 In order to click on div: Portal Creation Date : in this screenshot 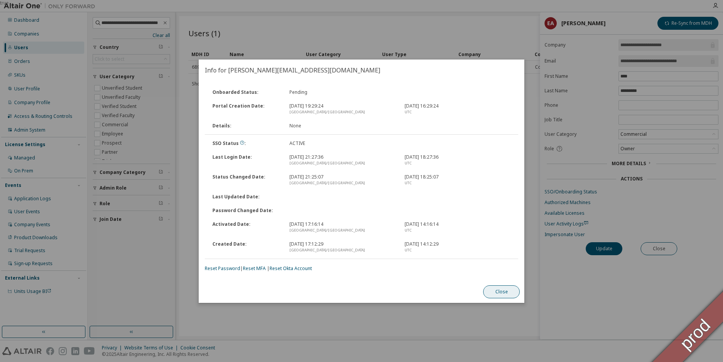, I will do `click(246, 109)`.